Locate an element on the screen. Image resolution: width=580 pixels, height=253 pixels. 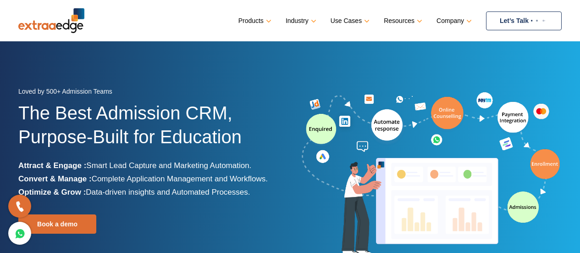
div: Loved by 500+ Admission Teams is located at coordinates (151, 93).